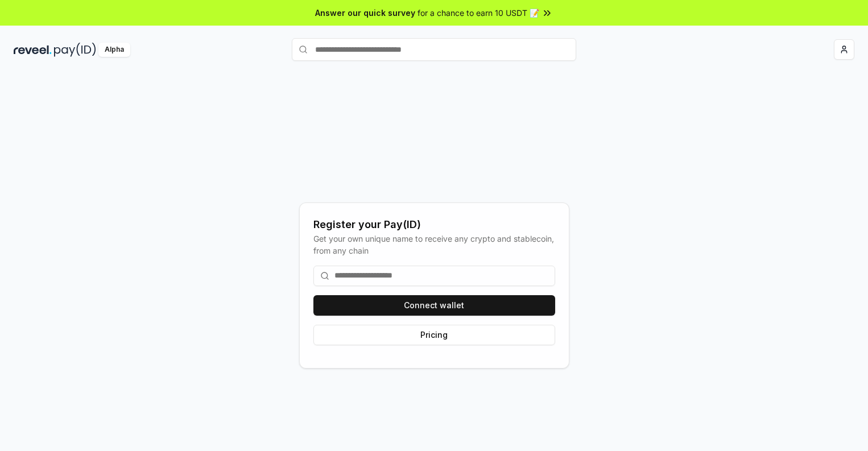  What do you see at coordinates (478, 13) in the screenshot?
I see `span: for a chance to earn 10 USDT 📝` at bounding box center [478, 13].